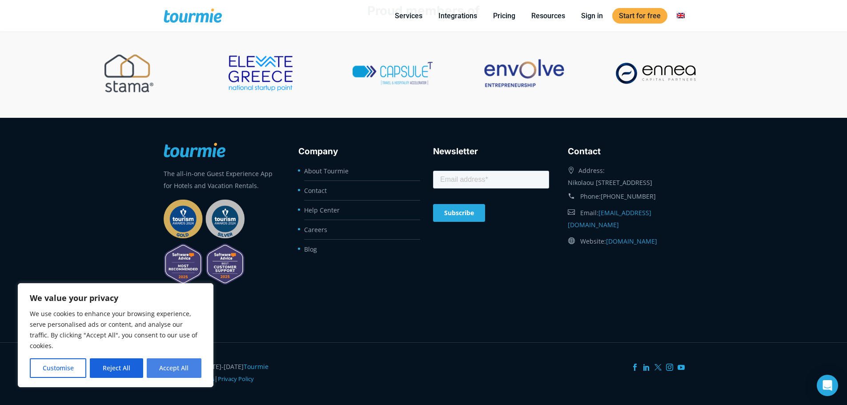 The height and width of the screenshot is (405, 847). What do you see at coordinates (635, 367) in the screenshot?
I see `a: Facebook` at bounding box center [635, 367].